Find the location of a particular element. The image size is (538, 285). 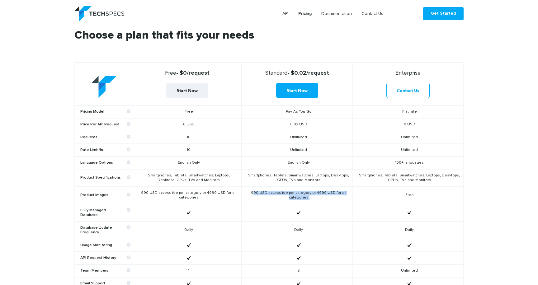

b: Product Specifications is located at coordinates (105, 178).